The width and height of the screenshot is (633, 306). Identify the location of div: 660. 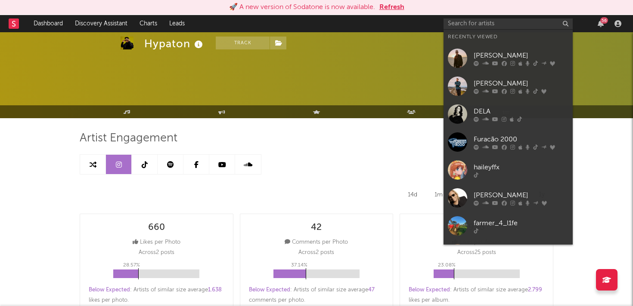
(156, 228).